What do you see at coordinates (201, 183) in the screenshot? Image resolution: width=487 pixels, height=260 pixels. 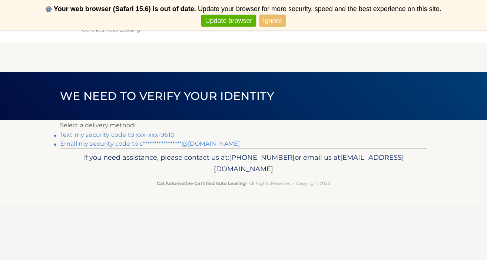 I see `strong: Cal Automotive Certified Auto Leasing` at bounding box center [201, 183].